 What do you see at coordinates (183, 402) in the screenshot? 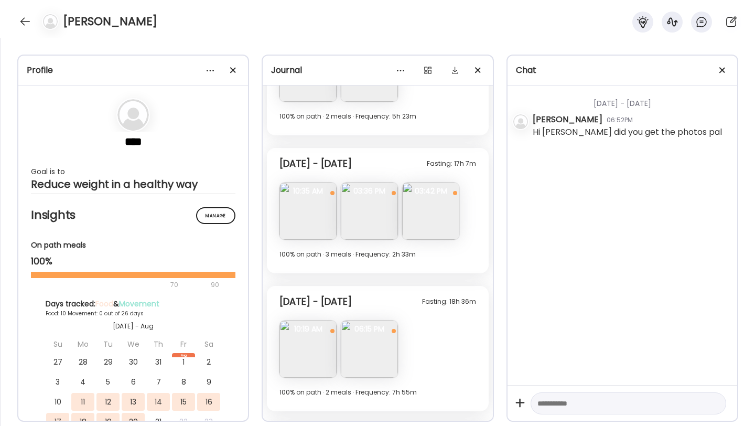
I see `div: 15` at bounding box center [183, 402].